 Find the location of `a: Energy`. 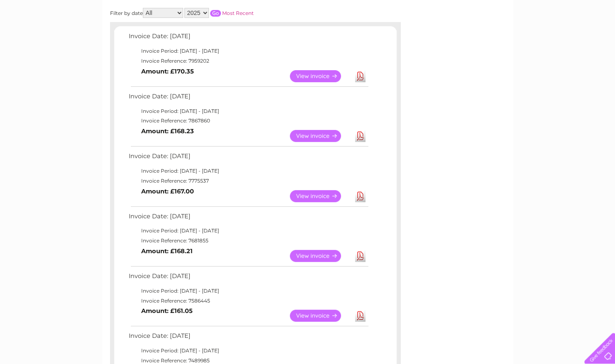

a: Energy is located at coordinates (499, 38).